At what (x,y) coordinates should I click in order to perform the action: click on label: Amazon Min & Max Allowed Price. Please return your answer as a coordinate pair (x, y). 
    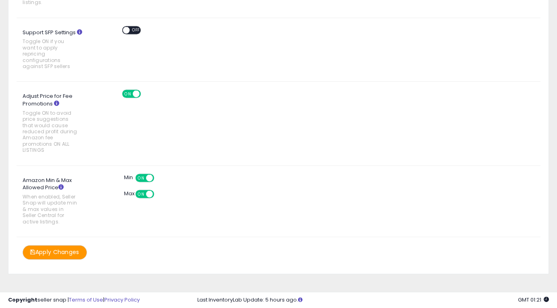
    Looking at the image, I should click on (55, 201).